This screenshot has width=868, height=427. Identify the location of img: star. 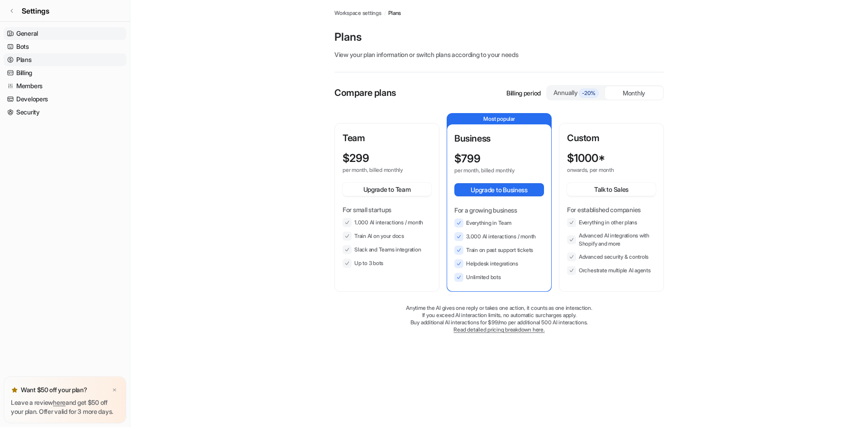
(14, 390).